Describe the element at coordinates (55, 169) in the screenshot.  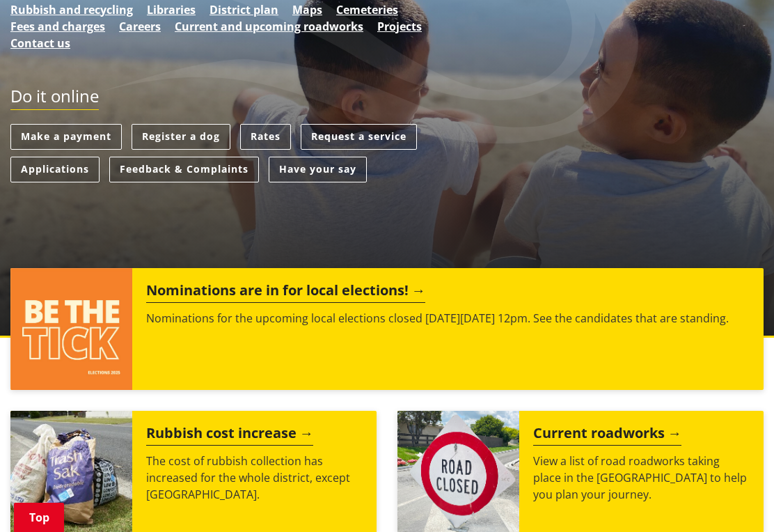
I see `a: Applications` at that location.